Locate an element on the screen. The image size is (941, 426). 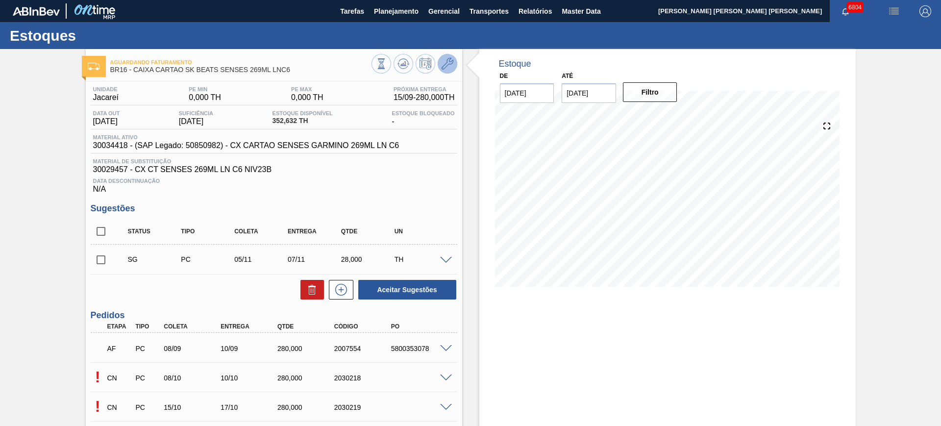
span: Data Descontinuação is located at coordinates (274, 181).